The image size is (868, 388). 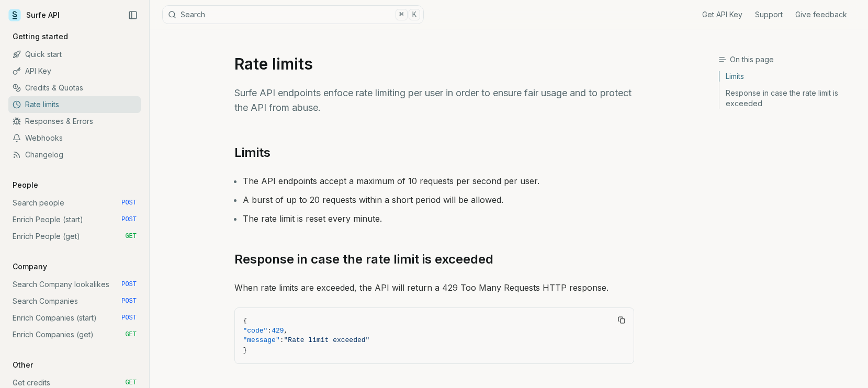 I want to click on a: Rate limits, so click(x=74, y=105).